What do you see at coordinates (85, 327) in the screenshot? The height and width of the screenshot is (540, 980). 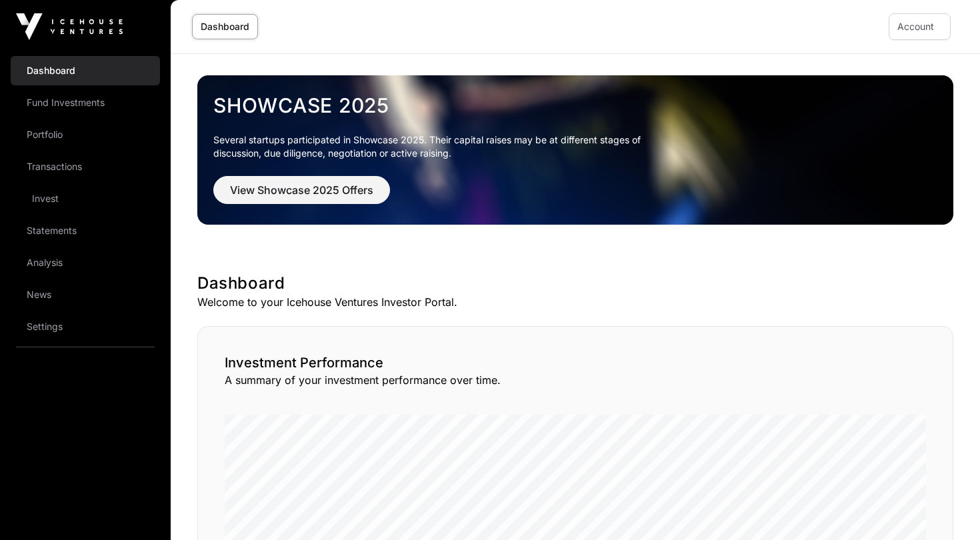 I see `a: Settings` at bounding box center [85, 327].